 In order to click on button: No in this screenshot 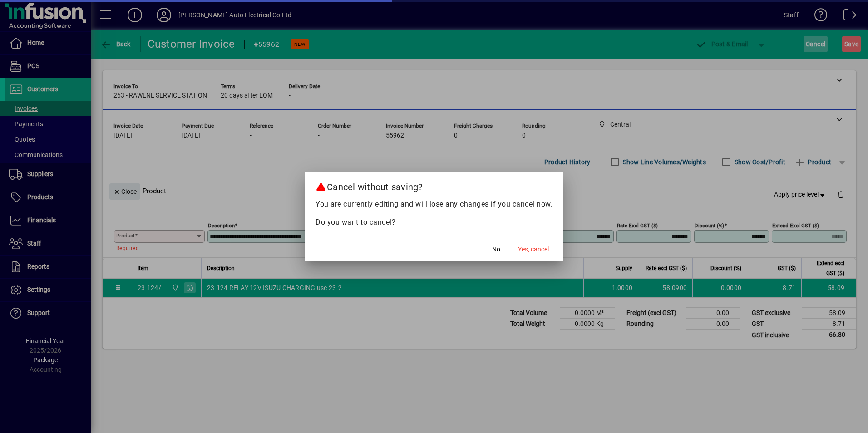, I will do `click(496, 249)`.